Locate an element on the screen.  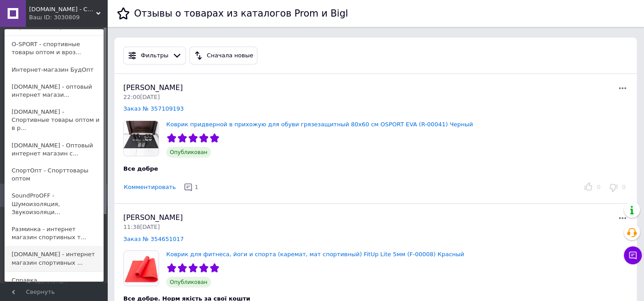
button: 1 is located at coordinates (192, 187).